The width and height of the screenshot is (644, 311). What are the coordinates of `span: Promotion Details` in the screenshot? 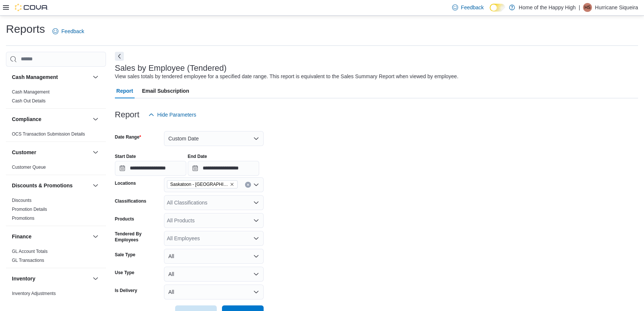 It's located at (29, 209).